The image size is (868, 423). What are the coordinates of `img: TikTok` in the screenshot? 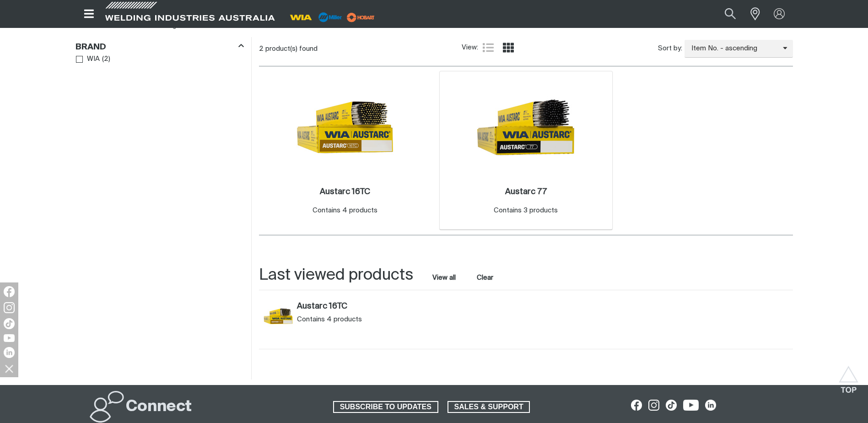 It's located at (9, 324).